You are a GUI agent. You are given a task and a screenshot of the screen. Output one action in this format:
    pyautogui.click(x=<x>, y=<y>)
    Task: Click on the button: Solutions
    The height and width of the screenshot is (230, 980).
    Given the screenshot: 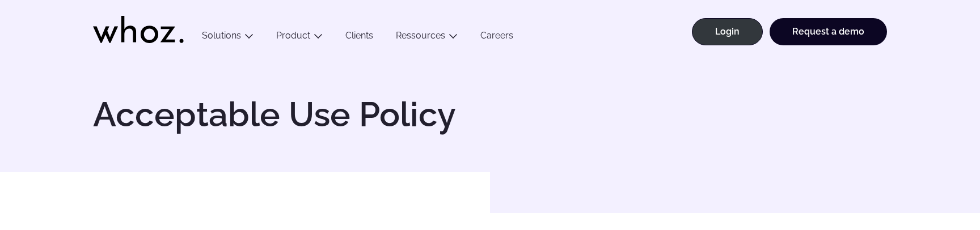 What is the action you would take?
    pyautogui.click(x=227, y=37)
    